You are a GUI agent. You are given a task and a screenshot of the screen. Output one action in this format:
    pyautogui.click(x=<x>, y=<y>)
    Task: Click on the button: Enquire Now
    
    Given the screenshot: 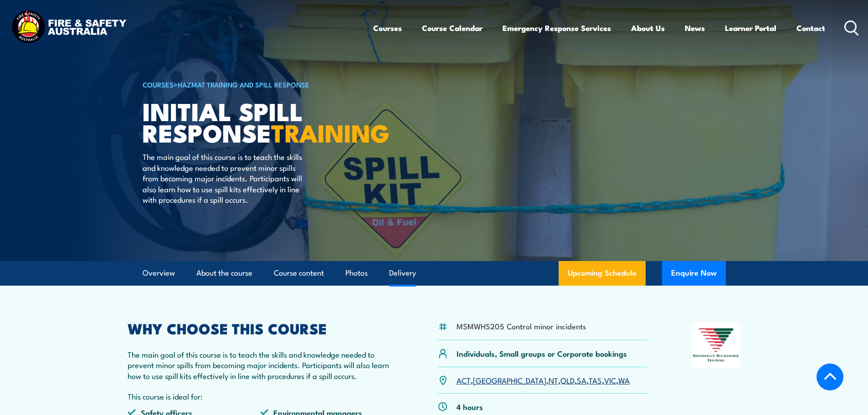 What is the action you would take?
    pyautogui.click(x=694, y=273)
    